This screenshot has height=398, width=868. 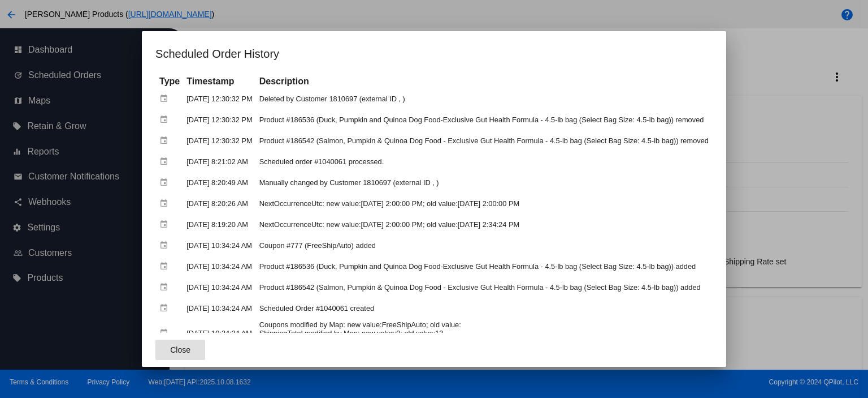 I want to click on span: Close, so click(x=180, y=350).